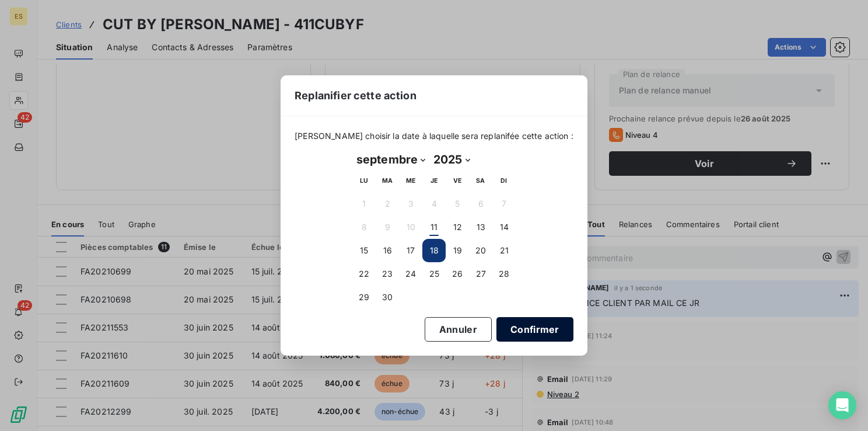  I want to click on th: vendredi, so click(458, 181).